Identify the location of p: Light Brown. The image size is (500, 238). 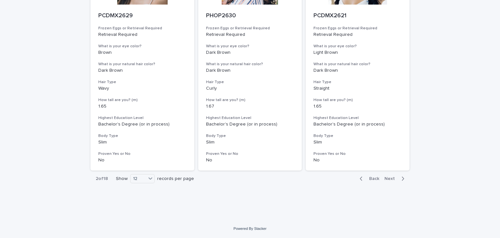
(357, 52).